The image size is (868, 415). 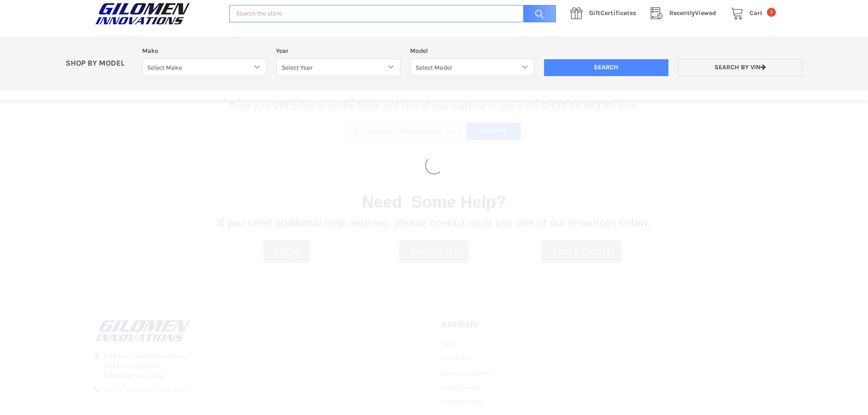 I want to click on span: 1, so click(x=772, y=12).